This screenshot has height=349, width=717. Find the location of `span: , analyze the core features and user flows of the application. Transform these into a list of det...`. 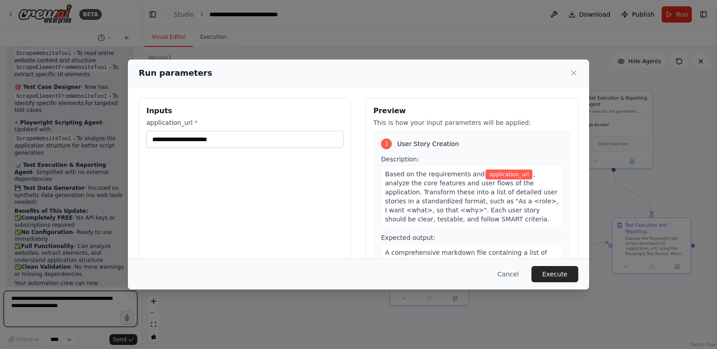

span: , analyze the core features and user flows of the application. Transform these into a list of det... is located at coordinates (472, 196).